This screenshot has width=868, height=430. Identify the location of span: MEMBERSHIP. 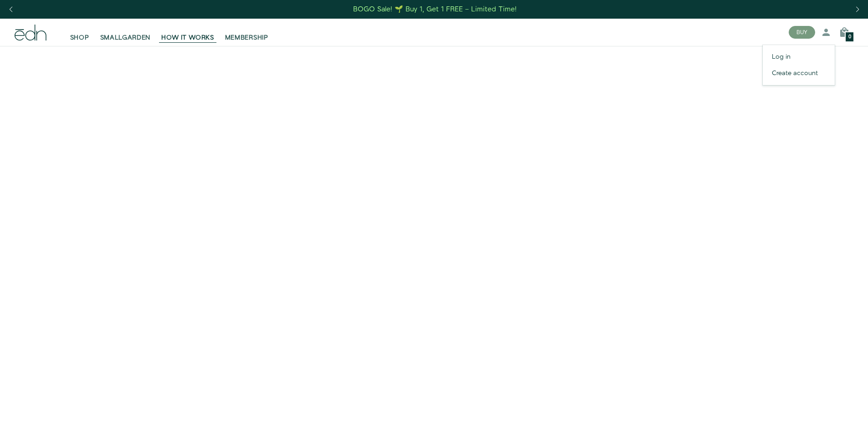
(246, 38).